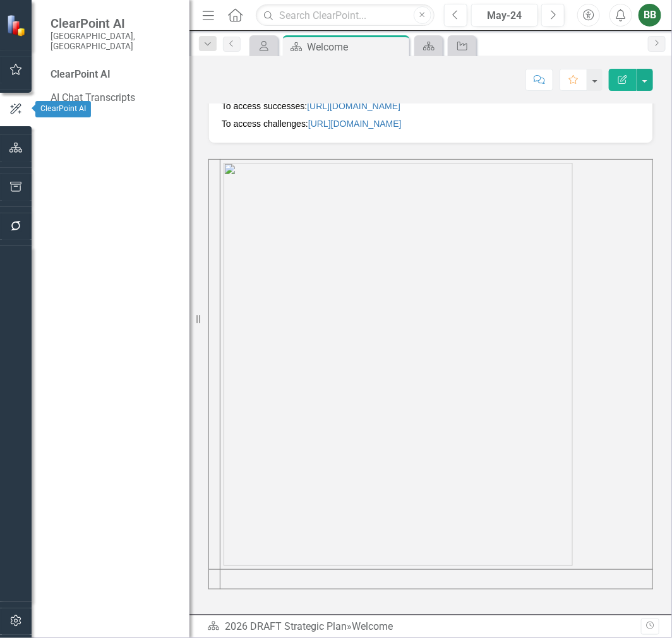  Describe the element at coordinates (285, 626) in the screenshot. I see `a: 2026 DRAFT Strategic Plan` at that location.